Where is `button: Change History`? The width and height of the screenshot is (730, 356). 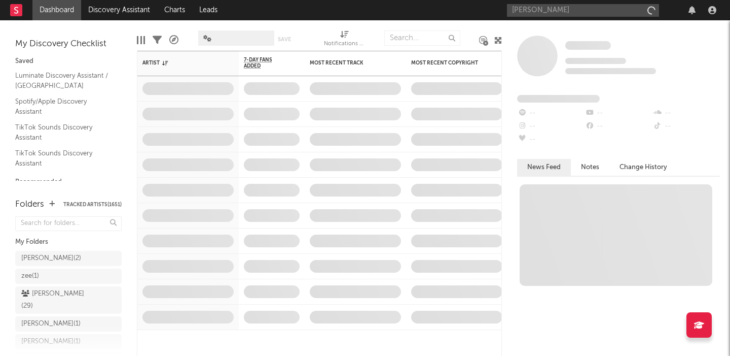 button: Change History is located at coordinates (644, 167).